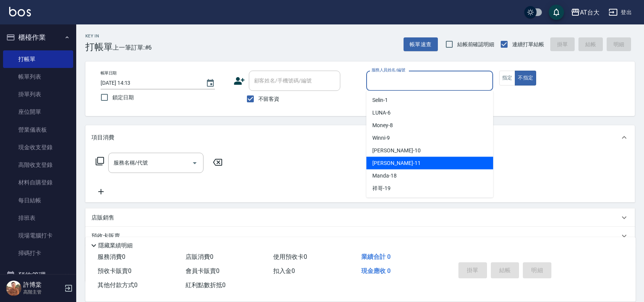 This screenshot has width=644, height=302. What do you see at coordinates (421, 44) in the screenshot?
I see `button: 帳單速查` at bounding box center [421, 44].